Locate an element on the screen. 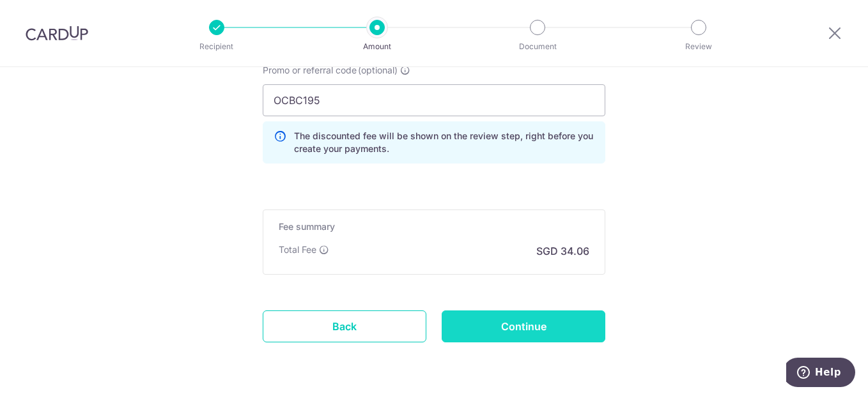  span: Help is located at coordinates (42, 15).